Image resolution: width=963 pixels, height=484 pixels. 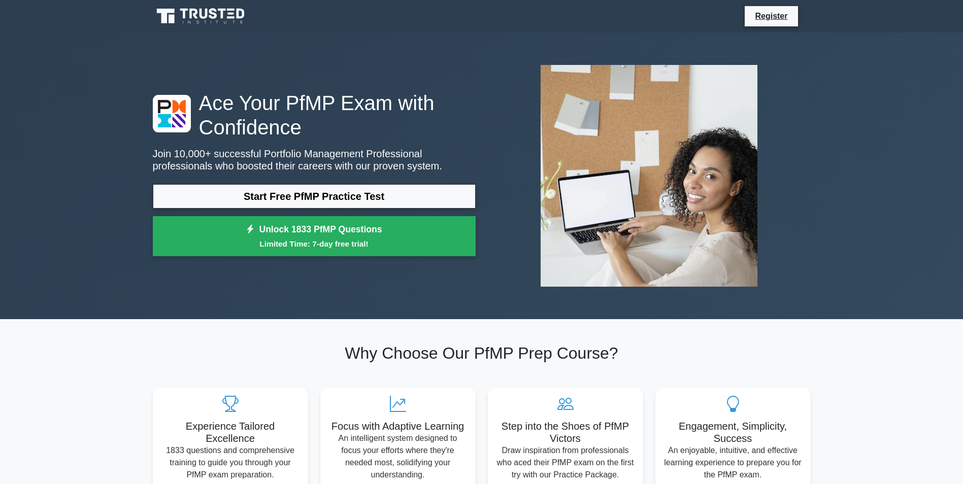 I want to click on h2: Why Choose Our PfMP Prep Course?, so click(x=482, y=353).